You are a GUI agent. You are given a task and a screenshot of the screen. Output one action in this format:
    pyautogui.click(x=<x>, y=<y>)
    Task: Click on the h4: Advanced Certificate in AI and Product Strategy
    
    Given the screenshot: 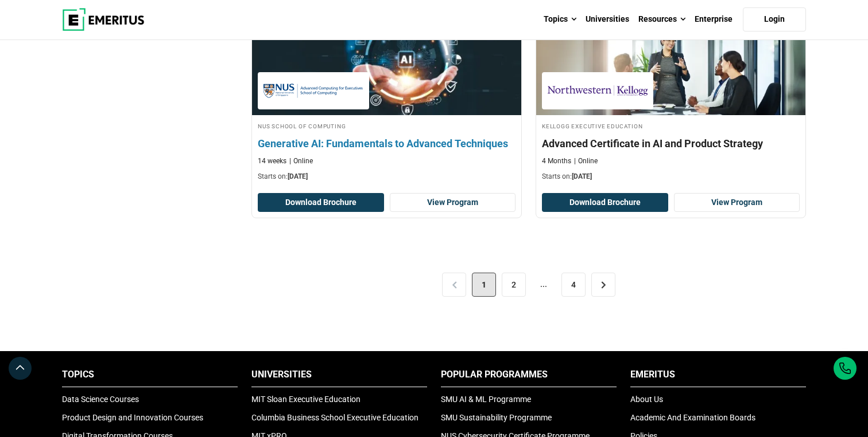 What is the action you would take?
    pyautogui.click(x=671, y=143)
    